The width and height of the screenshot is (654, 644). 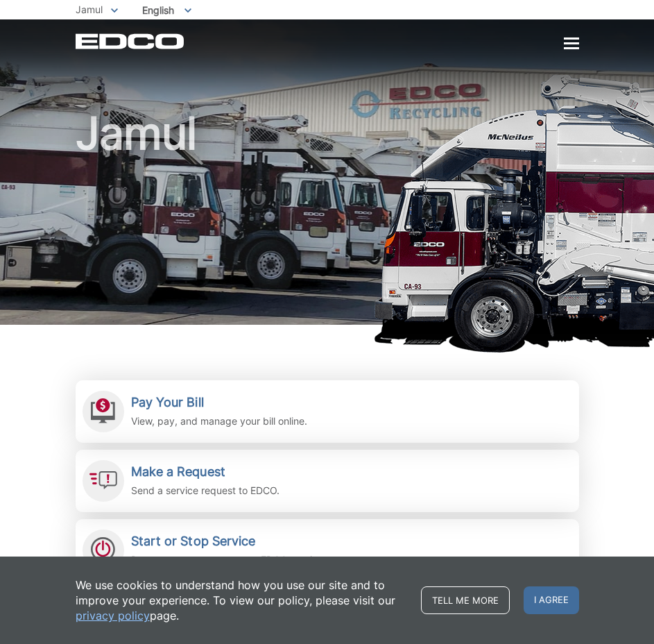 I want to click on span: Jamul, so click(x=89, y=9).